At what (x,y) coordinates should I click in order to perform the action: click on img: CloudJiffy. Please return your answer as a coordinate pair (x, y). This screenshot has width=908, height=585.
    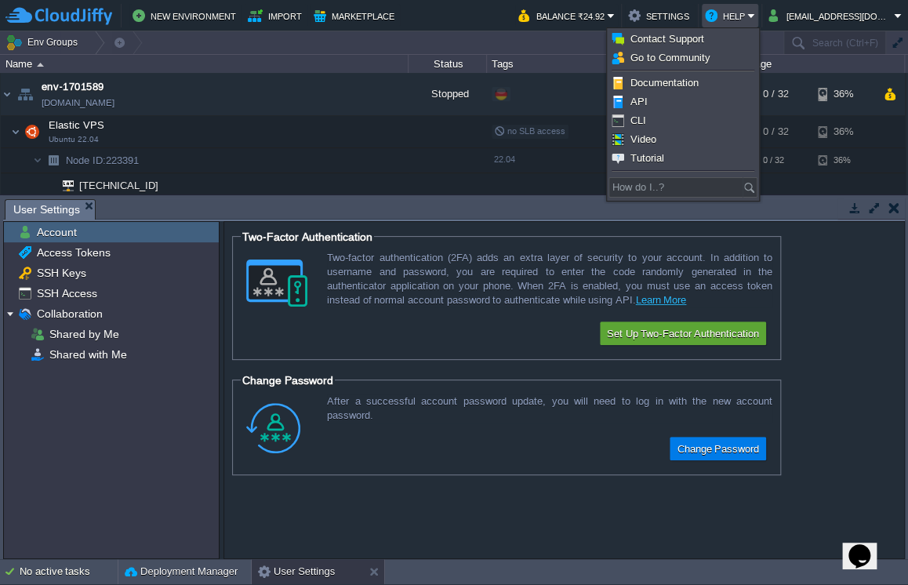
    Looking at the image, I should click on (59, 16).